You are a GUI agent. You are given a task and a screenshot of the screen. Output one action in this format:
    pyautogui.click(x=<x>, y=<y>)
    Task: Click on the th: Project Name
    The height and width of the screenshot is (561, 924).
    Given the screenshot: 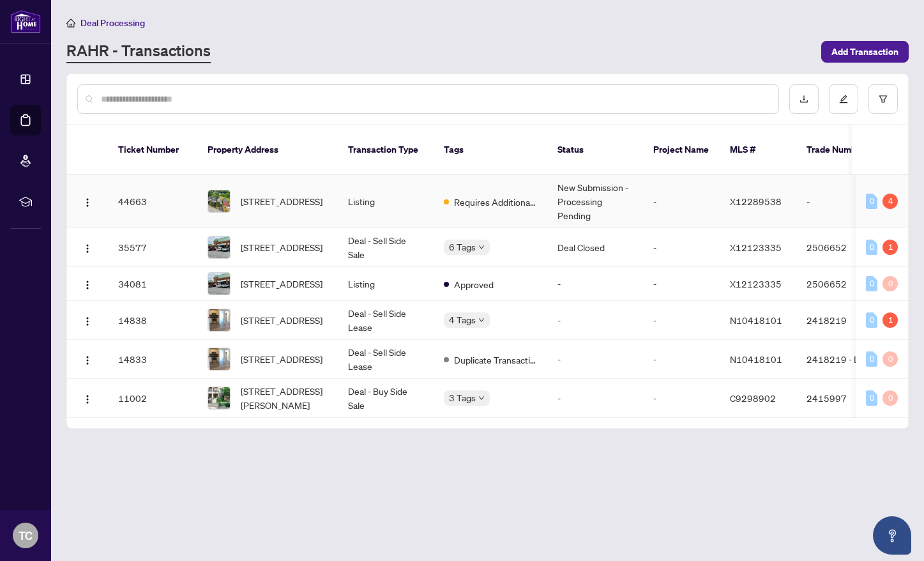 What is the action you would take?
    pyautogui.click(x=682, y=150)
    